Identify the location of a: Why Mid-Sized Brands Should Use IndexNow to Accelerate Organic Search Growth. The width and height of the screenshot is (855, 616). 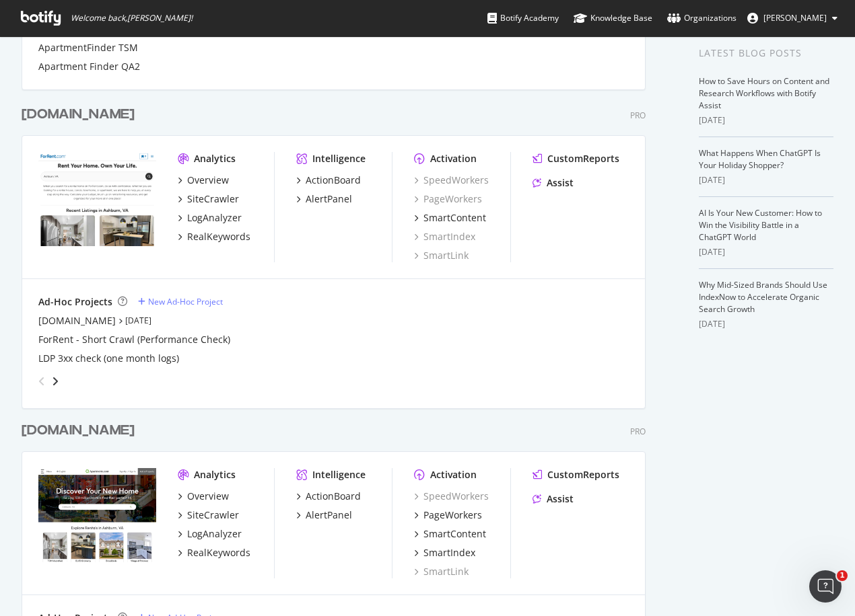
(763, 297).